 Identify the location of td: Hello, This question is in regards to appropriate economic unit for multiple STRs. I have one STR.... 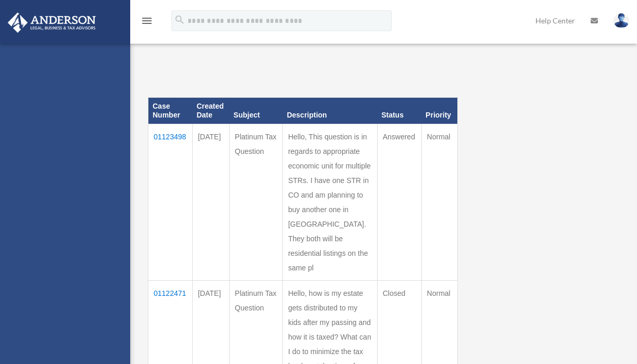
(330, 202).